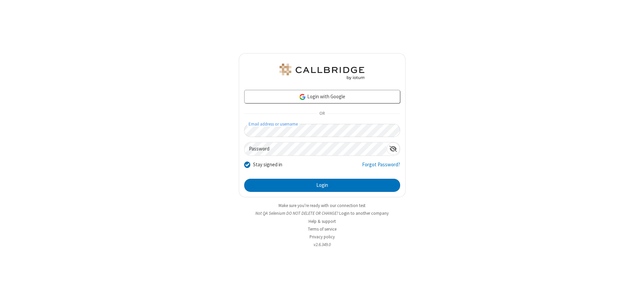 This screenshot has height=306, width=644. I want to click on label: Stay signed in, so click(267, 165).